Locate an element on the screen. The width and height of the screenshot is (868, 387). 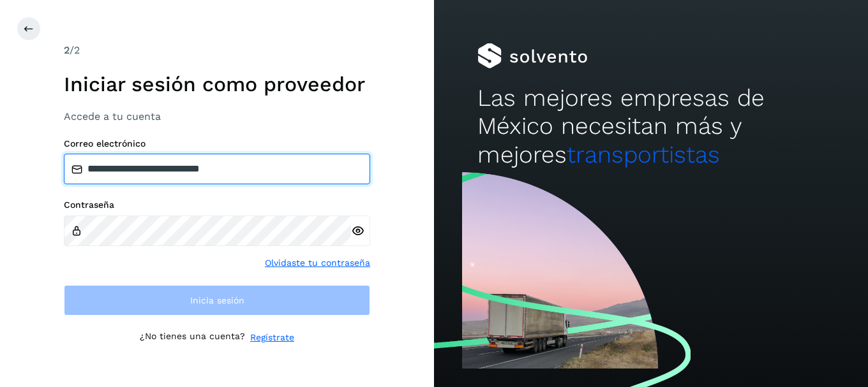
span: transportistas is located at coordinates (643, 154).